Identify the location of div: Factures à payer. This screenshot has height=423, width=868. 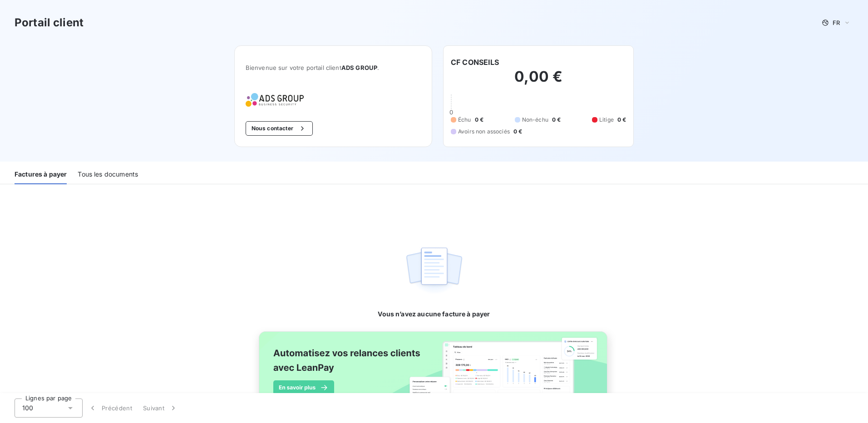
(40, 175).